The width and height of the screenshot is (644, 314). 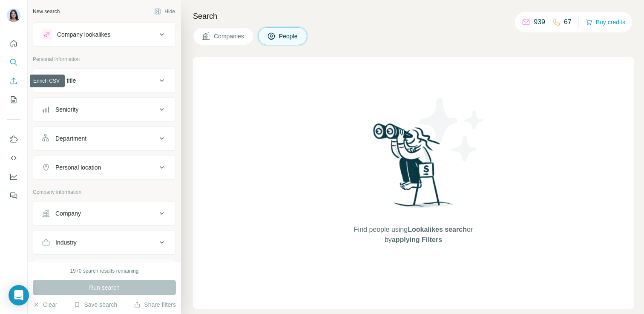 I want to click on span: Find people using or by, so click(x=413, y=235).